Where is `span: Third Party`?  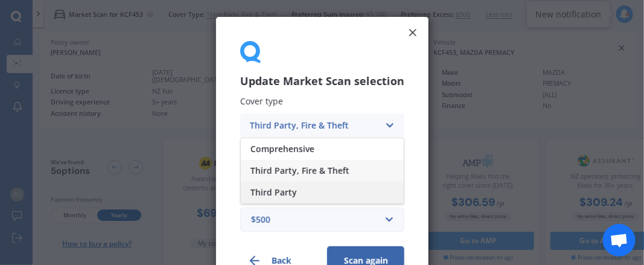
span: Third Party is located at coordinates (273, 193).